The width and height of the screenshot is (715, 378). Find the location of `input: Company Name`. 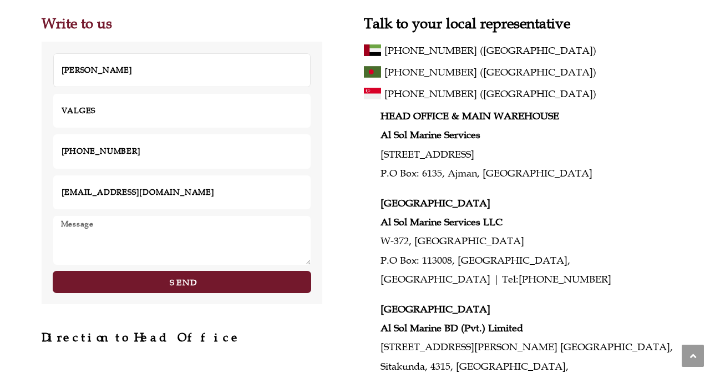

input: Company Name is located at coordinates (182, 110).